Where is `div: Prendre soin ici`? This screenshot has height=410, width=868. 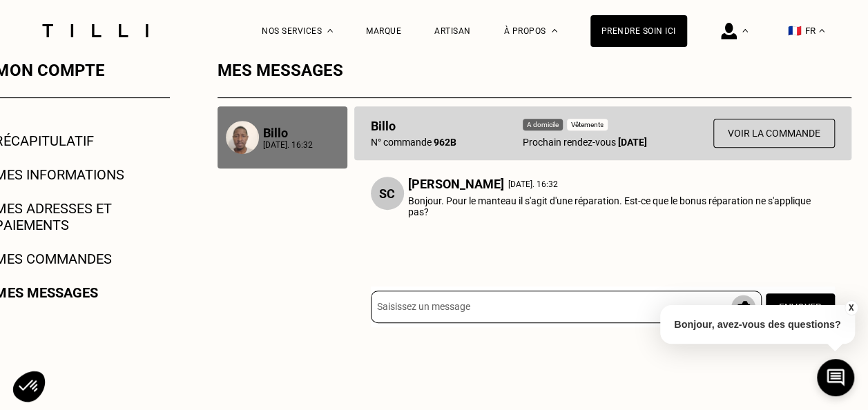 div: Prendre soin ici is located at coordinates (638, 31).